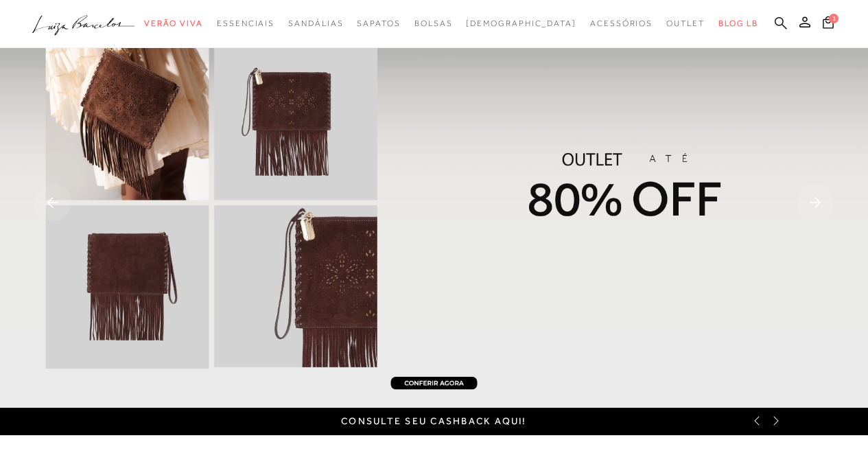  Describe the element at coordinates (434, 24) in the screenshot. I see `span: Bolsas` at that location.